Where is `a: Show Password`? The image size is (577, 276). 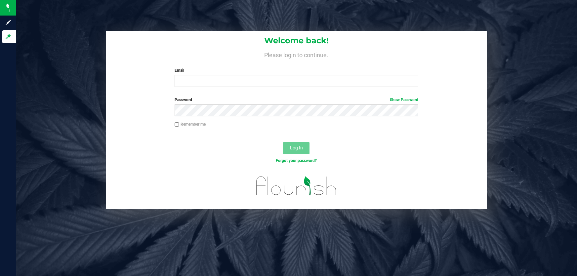
a: Show Password is located at coordinates (404, 100).